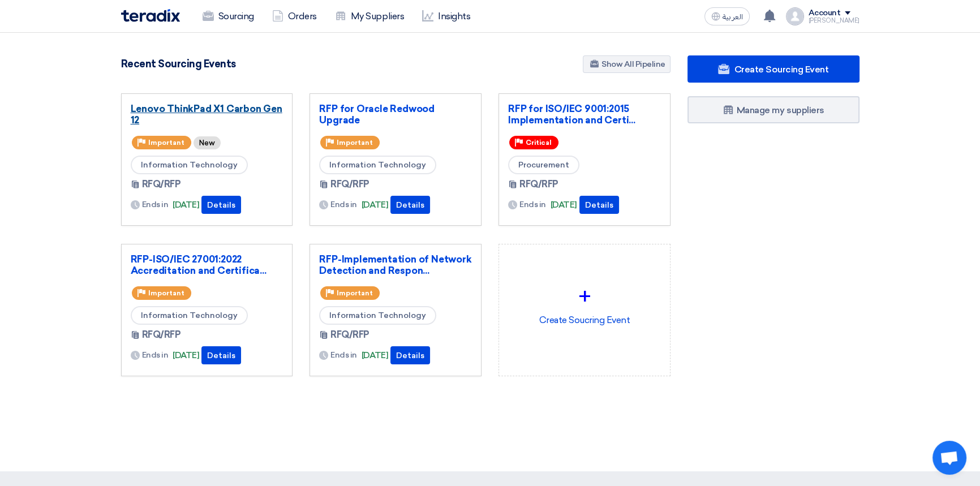  Describe the element at coordinates (824, 13) in the screenshot. I see `div: Account` at that location.